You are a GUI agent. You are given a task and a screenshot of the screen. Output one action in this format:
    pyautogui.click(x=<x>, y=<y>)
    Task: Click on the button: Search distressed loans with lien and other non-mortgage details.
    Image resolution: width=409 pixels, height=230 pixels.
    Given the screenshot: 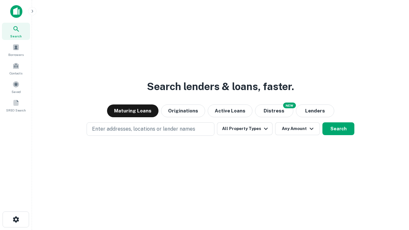 What is the action you would take?
    pyautogui.click(x=274, y=111)
    